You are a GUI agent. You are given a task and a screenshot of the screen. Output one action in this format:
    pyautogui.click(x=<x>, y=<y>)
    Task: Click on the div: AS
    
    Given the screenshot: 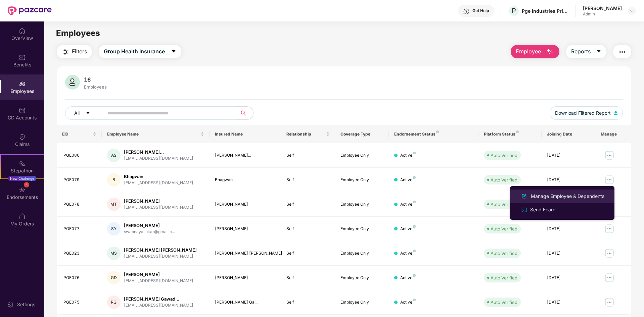 What is the action you would take?
    pyautogui.click(x=114, y=156)
    